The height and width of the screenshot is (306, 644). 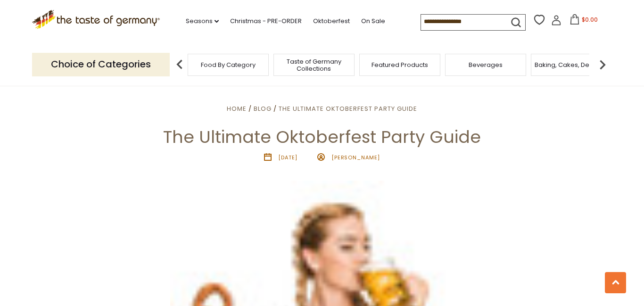 What do you see at coordinates (237, 108) in the screenshot?
I see `a: Home` at bounding box center [237, 108].